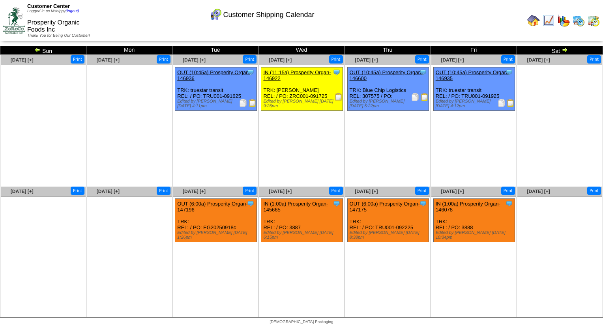 This screenshot has height=329, width=603. What do you see at coordinates (216, 89) in the screenshot?
I see `div: TRK: truestar transit REL: / PO: TRU001-091625` at bounding box center [216, 89].